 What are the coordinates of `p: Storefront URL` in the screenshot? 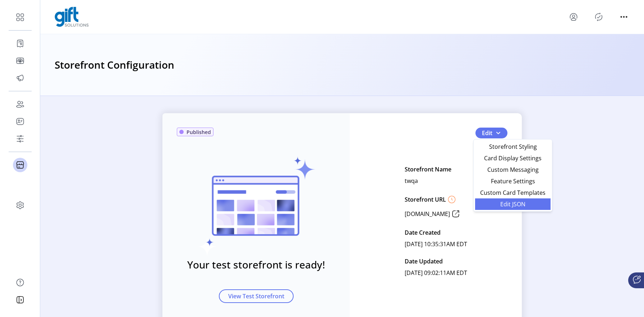 It's located at (425, 199).